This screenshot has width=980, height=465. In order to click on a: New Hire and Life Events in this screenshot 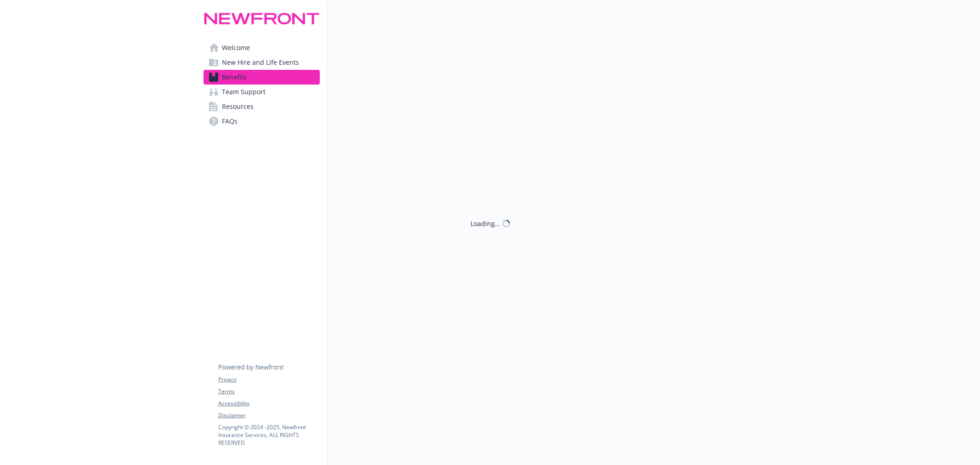, I will do `click(262, 62)`.